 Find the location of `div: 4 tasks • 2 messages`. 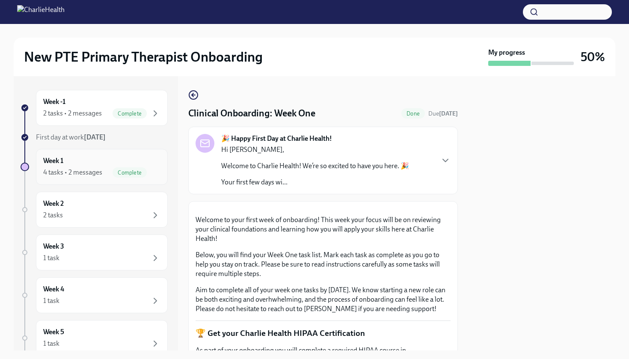

div: 4 tasks • 2 messages is located at coordinates (73, 172).